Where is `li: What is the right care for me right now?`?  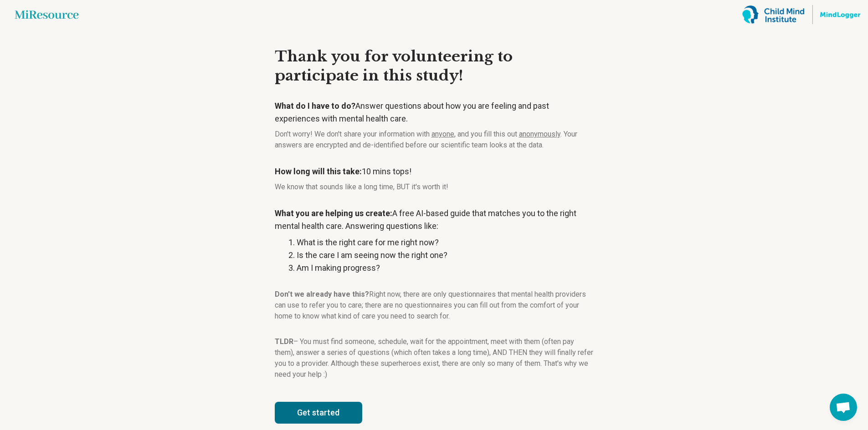 li: What is the right care for me right now? is located at coordinates (445, 243).